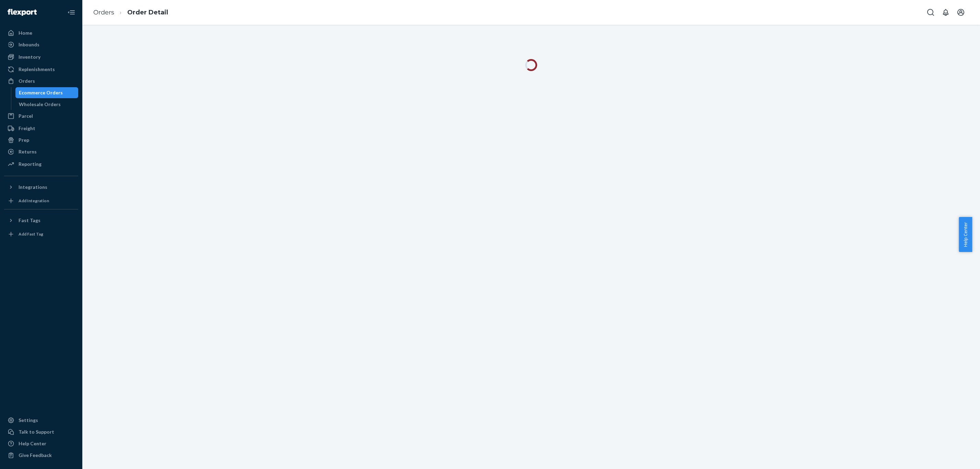 The height and width of the screenshot is (469, 980). I want to click on button: Close Navigation, so click(71, 12).